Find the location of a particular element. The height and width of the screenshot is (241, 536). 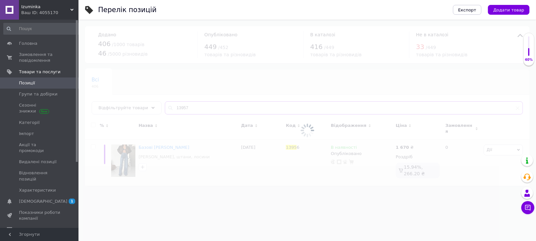

div: Перелік позицій is located at coordinates (127, 10).